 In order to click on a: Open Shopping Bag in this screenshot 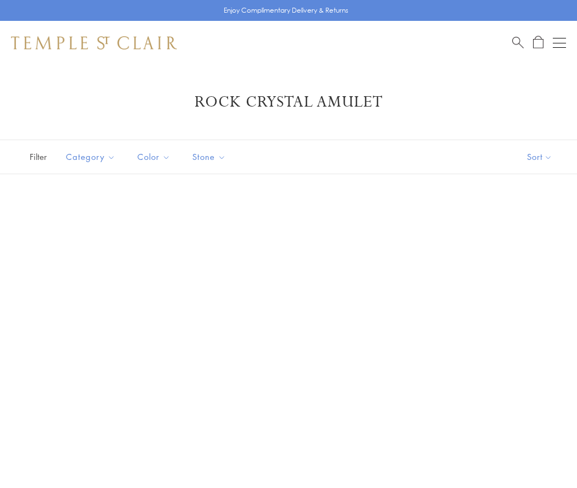, I will do `click(538, 42)`.